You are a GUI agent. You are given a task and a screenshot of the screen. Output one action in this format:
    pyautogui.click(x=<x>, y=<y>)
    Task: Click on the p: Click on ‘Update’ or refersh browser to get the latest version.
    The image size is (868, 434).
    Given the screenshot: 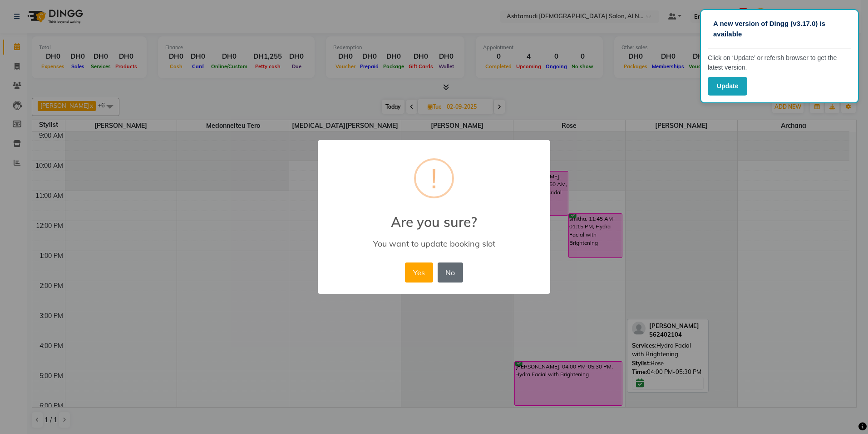 What is the action you would take?
    pyautogui.click(x=779, y=63)
    